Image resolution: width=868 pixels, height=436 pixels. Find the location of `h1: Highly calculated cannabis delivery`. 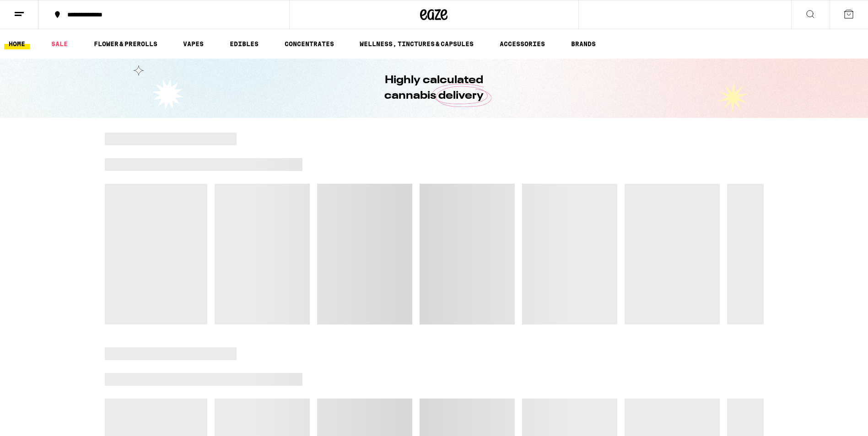

h1: Highly calculated cannabis delivery is located at coordinates (434, 89).